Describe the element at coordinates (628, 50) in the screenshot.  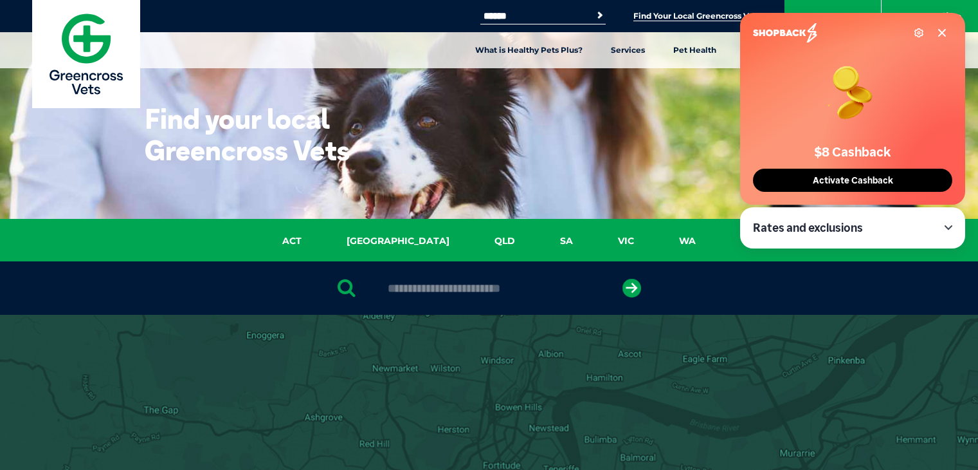
I see `a: Services` at that location.